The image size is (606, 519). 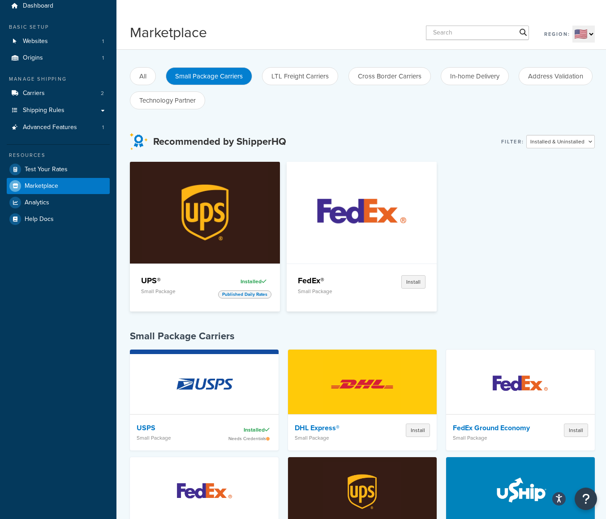 I want to click on span: Help Docs, so click(x=39, y=219).